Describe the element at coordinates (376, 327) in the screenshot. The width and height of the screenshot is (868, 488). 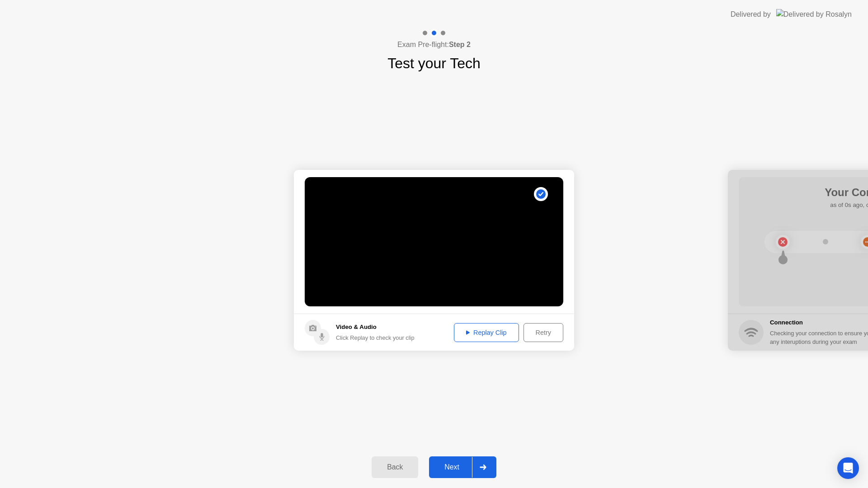
I see `h5: Video & Audio` at that location.